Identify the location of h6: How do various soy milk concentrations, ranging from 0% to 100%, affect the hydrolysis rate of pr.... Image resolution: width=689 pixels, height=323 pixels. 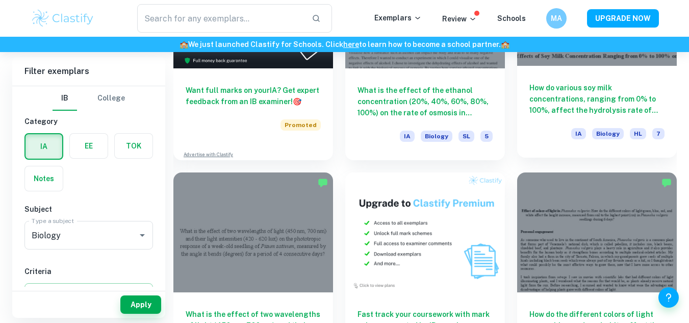
(596, 99).